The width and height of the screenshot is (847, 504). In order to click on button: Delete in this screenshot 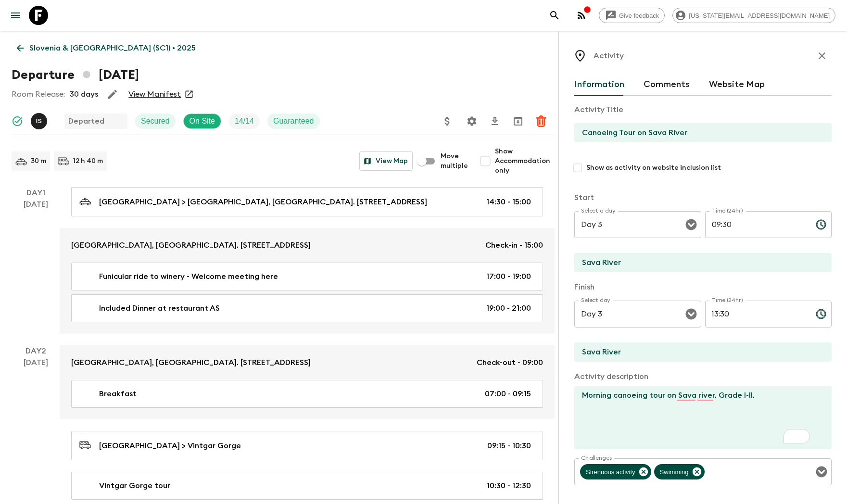, I will do `click(541, 121)`.